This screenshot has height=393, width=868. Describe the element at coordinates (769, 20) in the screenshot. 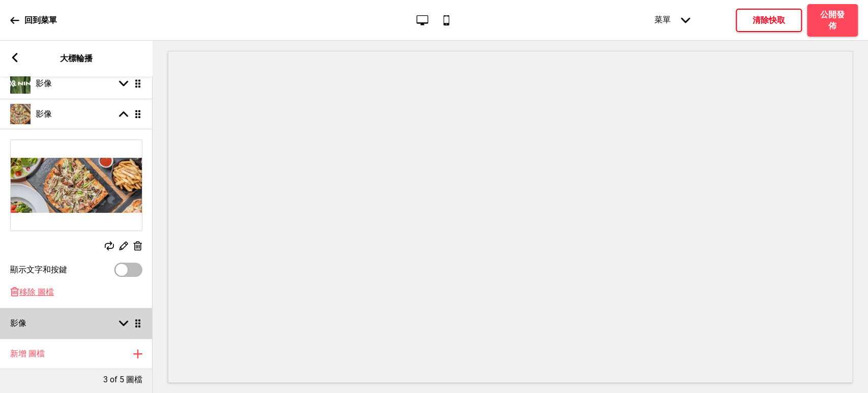

I see `h4: 清除快取` at that location.